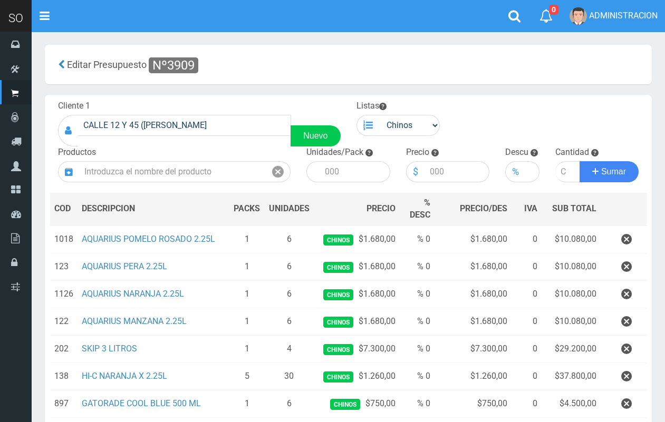 The height and width of the screenshot is (422, 665). Describe the element at coordinates (530, 208) in the screenshot. I see `span: IVA` at that location.